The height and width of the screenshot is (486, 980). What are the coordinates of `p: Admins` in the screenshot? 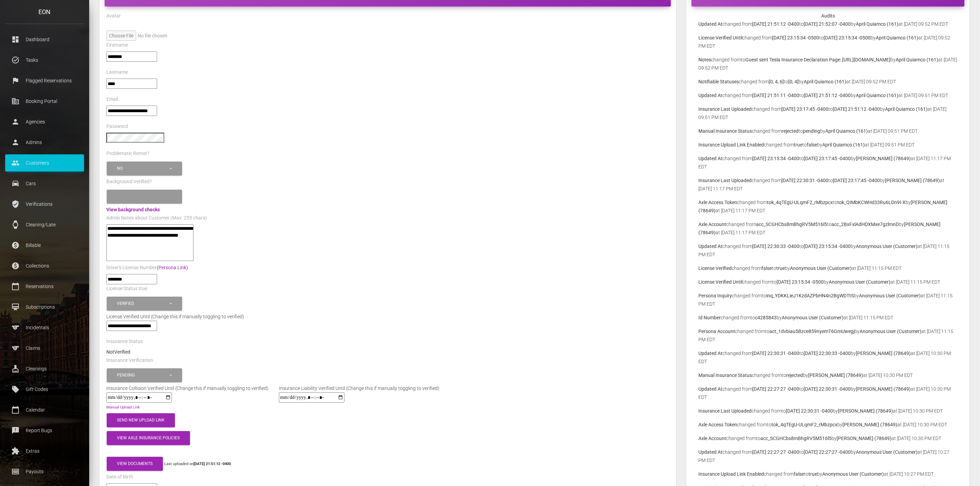 It's located at (45, 142).